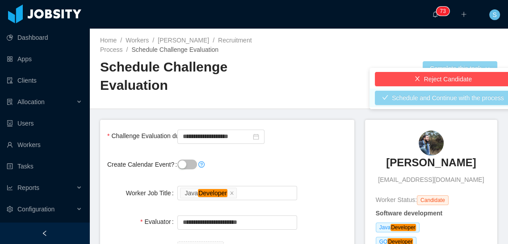  Describe the element at coordinates (396, 200) in the screenshot. I see `span: Worker Status:` at that location.